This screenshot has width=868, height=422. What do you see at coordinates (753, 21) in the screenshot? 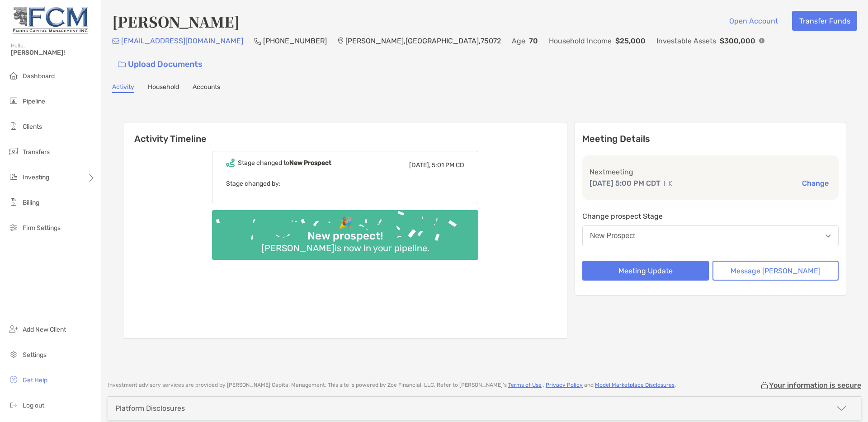
I see `button: Open Account` at bounding box center [753, 21].